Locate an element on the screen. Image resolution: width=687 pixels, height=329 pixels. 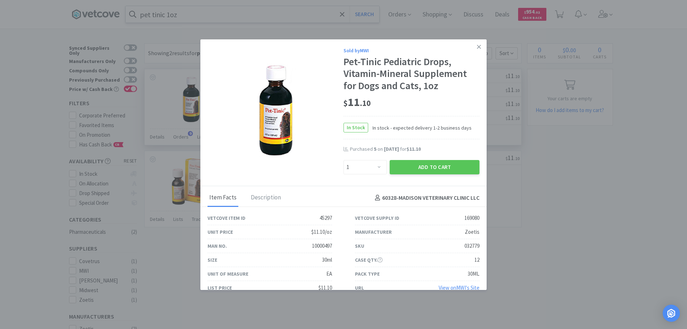
span: $11.10 is located at coordinates (414, 149).